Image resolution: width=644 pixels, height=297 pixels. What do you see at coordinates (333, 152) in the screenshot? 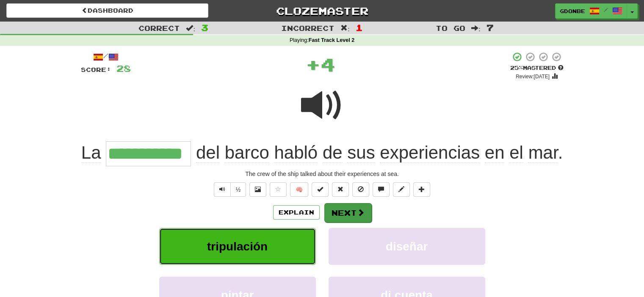
I see `span: de` at bounding box center [333, 152].